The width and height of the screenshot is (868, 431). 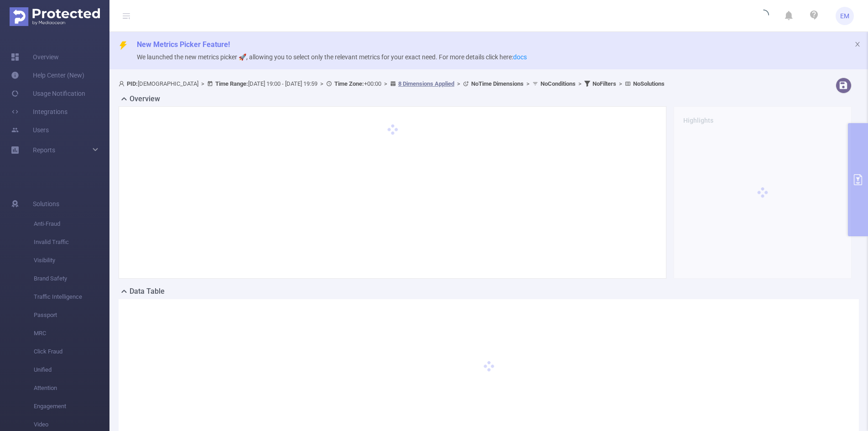 What do you see at coordinates (72, 260) in the screenshot?
I see `span: Visibility` at bounding box center [72, 260].